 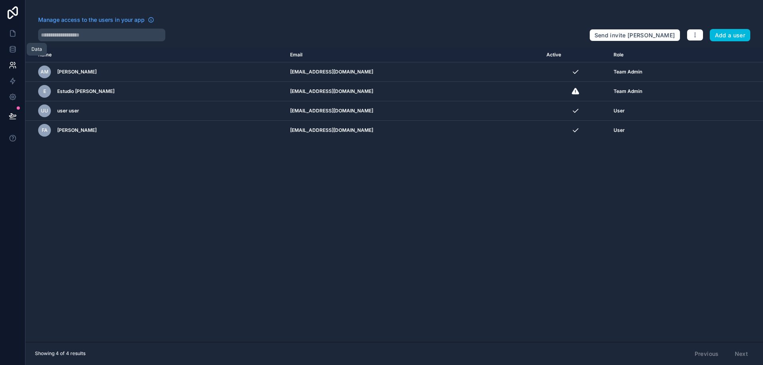 What do you see at coordinates (37, 49) in the screenshot?
I see `div: Data` at bounding box center [37, 49].